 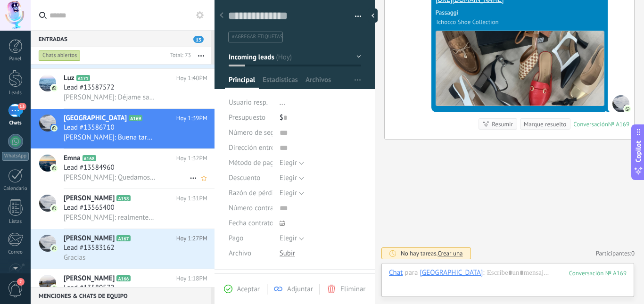 I want to click on span: Hoy 1:27PM, so click(x=192, y=239).